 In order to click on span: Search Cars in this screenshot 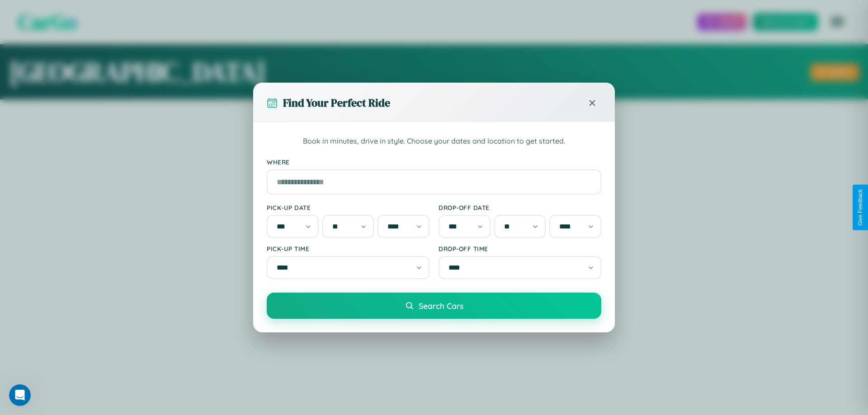, I will do `click(441, 306)`.